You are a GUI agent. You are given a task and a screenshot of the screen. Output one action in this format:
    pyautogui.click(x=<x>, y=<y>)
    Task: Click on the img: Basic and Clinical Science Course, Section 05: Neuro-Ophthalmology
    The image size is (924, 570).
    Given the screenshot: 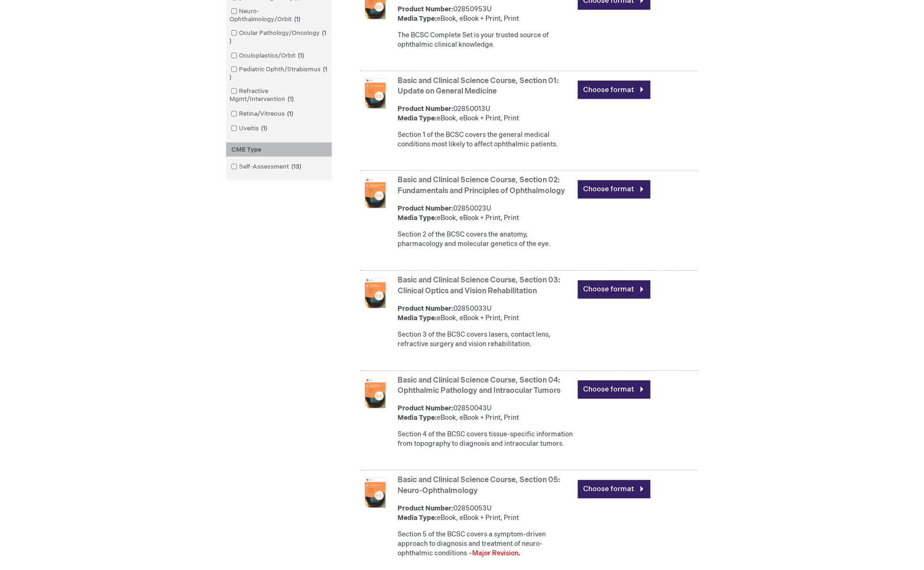 What is the action you would take?
    pyautogui.click(x=375, y=494)
    